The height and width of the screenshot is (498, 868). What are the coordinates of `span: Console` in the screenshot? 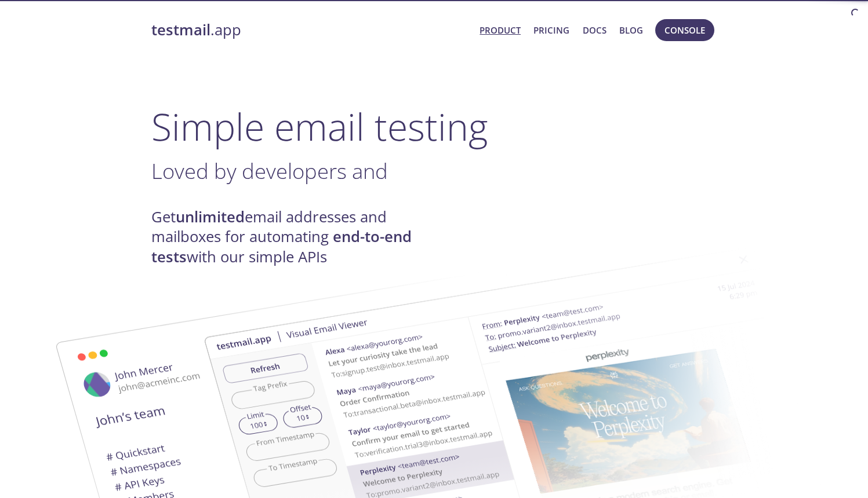 It's located at (685, 30).